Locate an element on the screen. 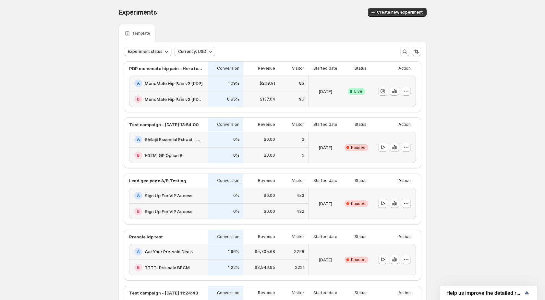 This screenshot has height=300, width=545. p: Lead gen page A/B Testing is located at coordinates (158, 181).